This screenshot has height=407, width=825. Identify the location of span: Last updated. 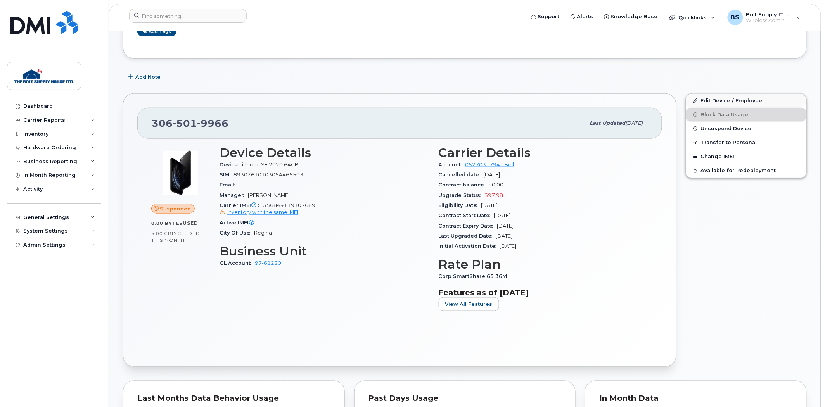
(608, 123).